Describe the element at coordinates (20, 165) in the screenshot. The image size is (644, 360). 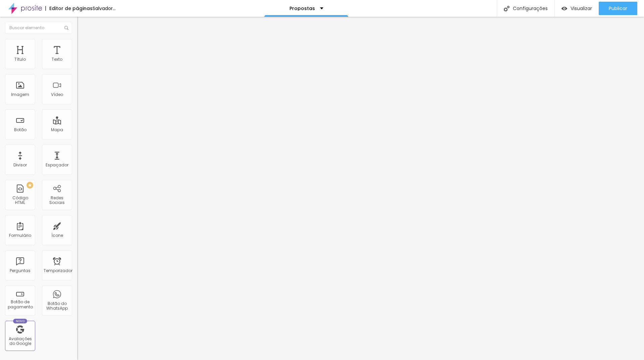
I see `font: Divisor` at that location.